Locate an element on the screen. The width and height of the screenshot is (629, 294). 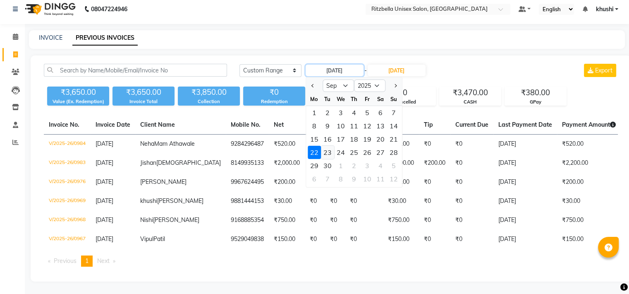
span: Invoice No. is located at coordinates (64, 124).